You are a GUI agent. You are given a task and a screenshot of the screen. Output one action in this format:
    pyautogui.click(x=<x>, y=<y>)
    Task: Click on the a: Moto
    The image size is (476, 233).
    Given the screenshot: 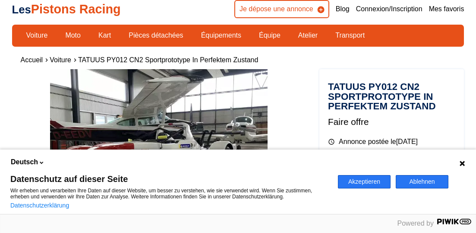 What is the action you would take?
    pyautogui.click(x=73, y=35)
    